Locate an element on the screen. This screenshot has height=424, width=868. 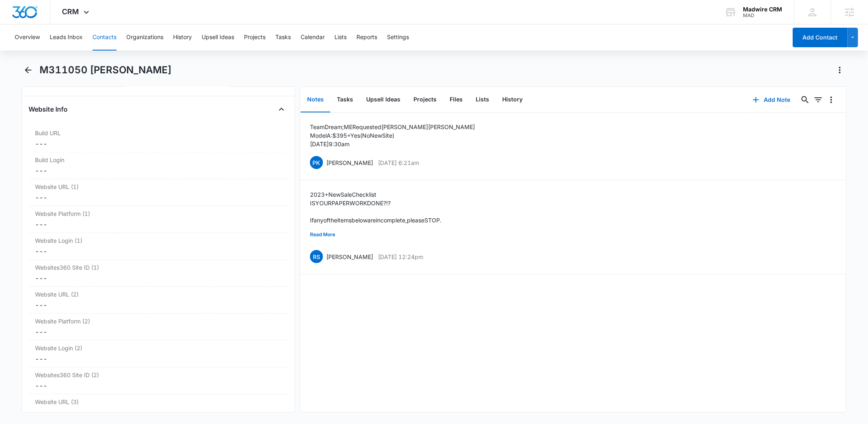
label: Website Platform (1) is located at coordinates (158, 213).